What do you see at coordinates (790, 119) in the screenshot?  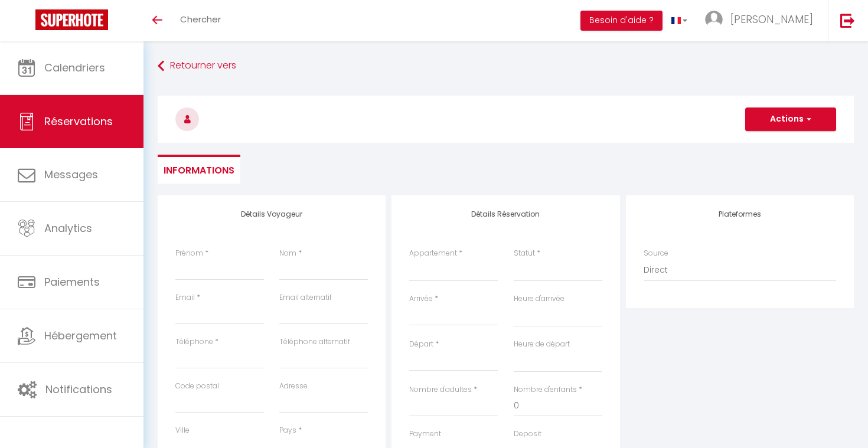 I see `button: Actions` at bounding box center [790, 119].